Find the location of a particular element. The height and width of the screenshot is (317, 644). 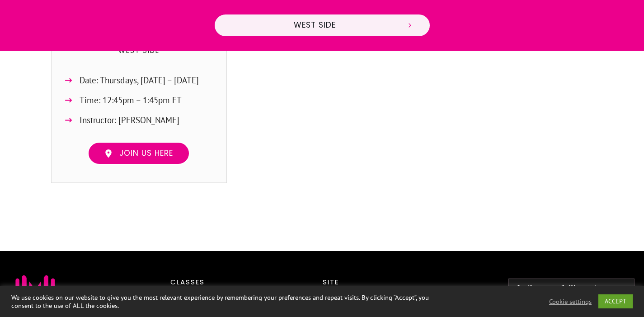

img: Favicon Jessica Sennet Mighty Mom Prenatal Postpartum Mom & Baby Fitness Programs Toronto Ontario... is located at coordinates (36, 287).